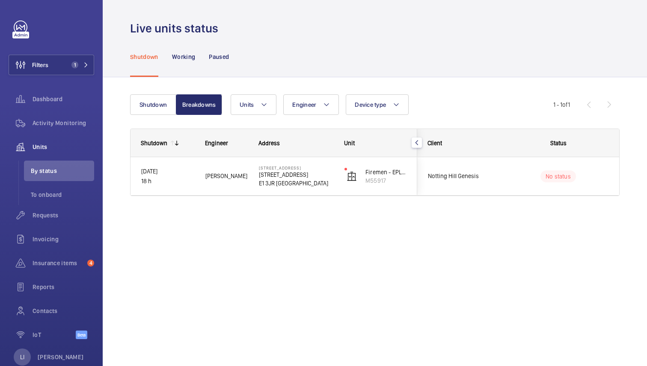 The width and height of the screenshot is (647, 366). What do you see at coordinates (40, 65) in the screenshot?
I see `span: Filters` at bounding box center [40, 65].